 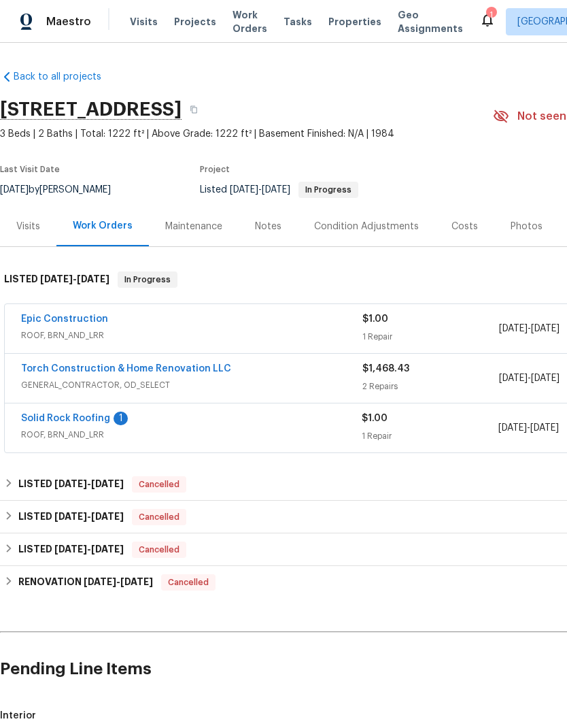 What do you see at coordinates (526, 226) in the screenshot?
I see `div: Photos` at bounding box center [526, 226].